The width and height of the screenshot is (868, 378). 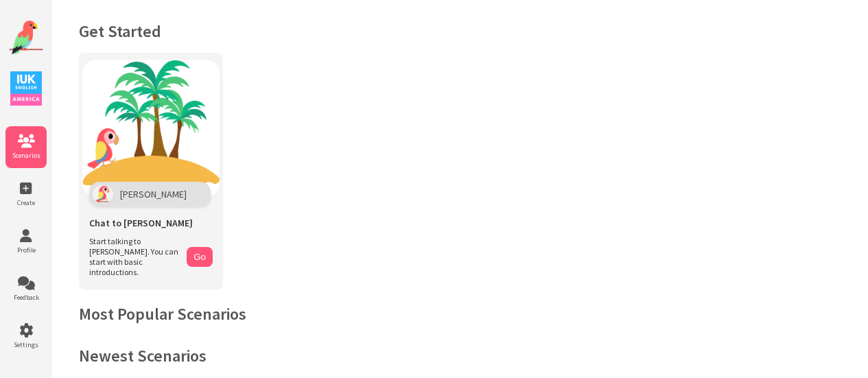 What do you see at coordinates (460, 31) in the screenshot?
I see `h1: Get Started` at bounding box center [460, 31].